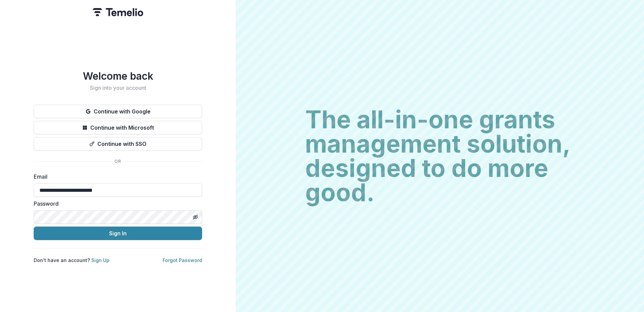  Describe the element at coordinates (116, 176) in the screenshot. I see `label: Email` at that location.